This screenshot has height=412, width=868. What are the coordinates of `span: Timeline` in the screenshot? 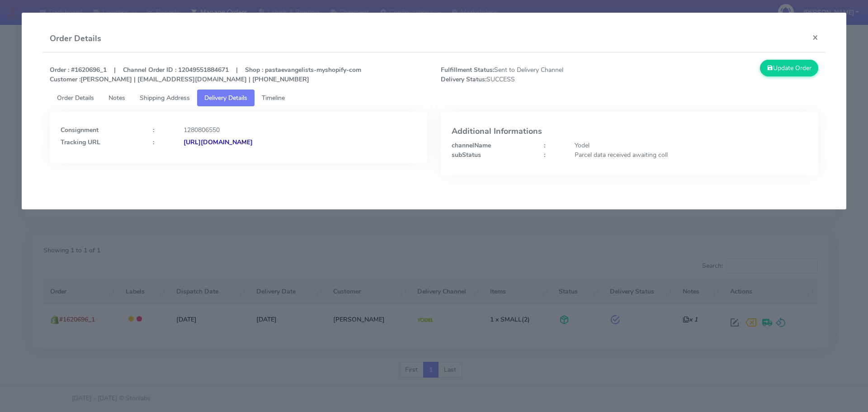 It's located at (274, 98).